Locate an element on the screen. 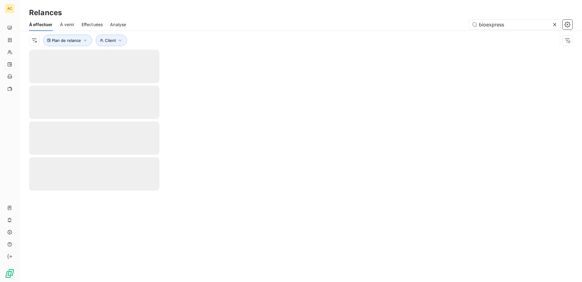 The image size is (582, 282). h3: Relances is located at coordinates (45, 13).